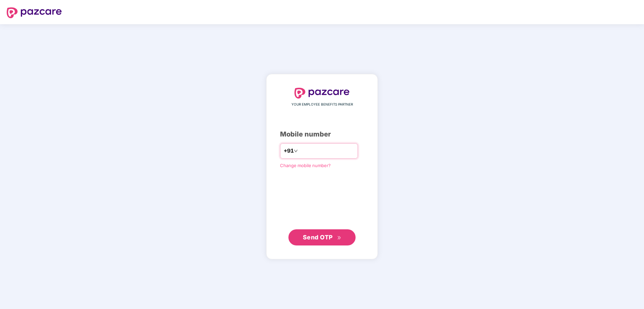  What do you see at coordinates (339, 237) in the screenshot?
I see `span: double-right` at bounding box center [339, 237].